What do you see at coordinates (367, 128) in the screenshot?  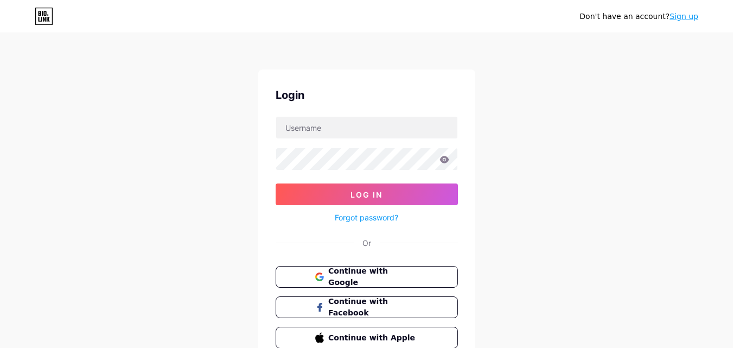 I see `input: Username` at bounding box center [367, 128].